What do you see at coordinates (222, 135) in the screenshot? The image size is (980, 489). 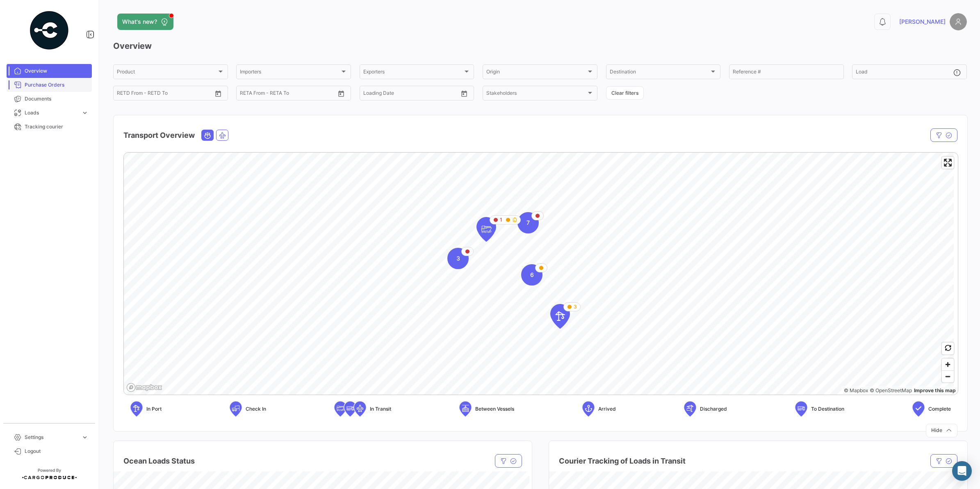 I see `button: Air` at bounding box center [222, 135].